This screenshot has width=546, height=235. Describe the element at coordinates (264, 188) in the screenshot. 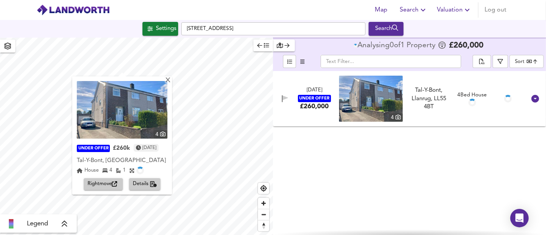

I see `button: Find my location` at that location.